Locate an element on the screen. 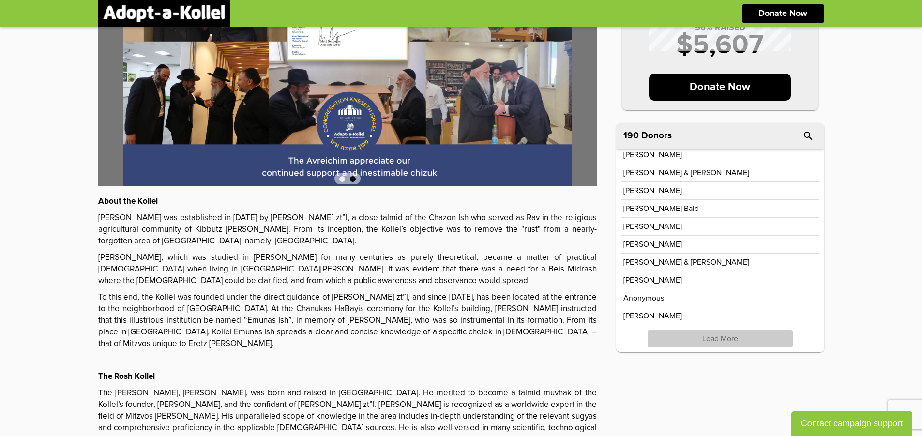 The image size is (922, 436). button: 1 of 2 is located at coordinates (342, 179).